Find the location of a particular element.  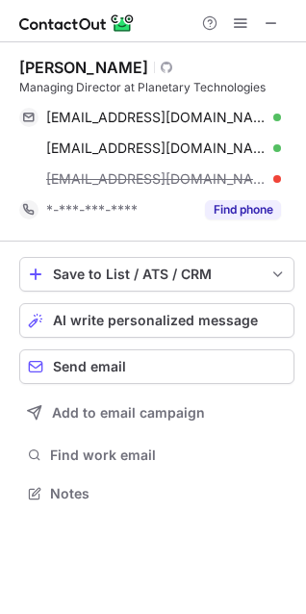

button: Add to email campaign is located at coordinates (157, 413).